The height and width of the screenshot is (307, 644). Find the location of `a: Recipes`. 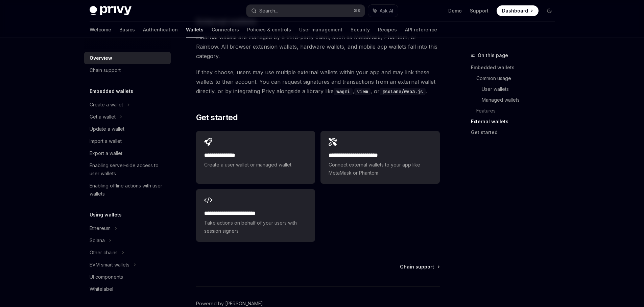

a: Recipes is located at coordinates (387, 30).